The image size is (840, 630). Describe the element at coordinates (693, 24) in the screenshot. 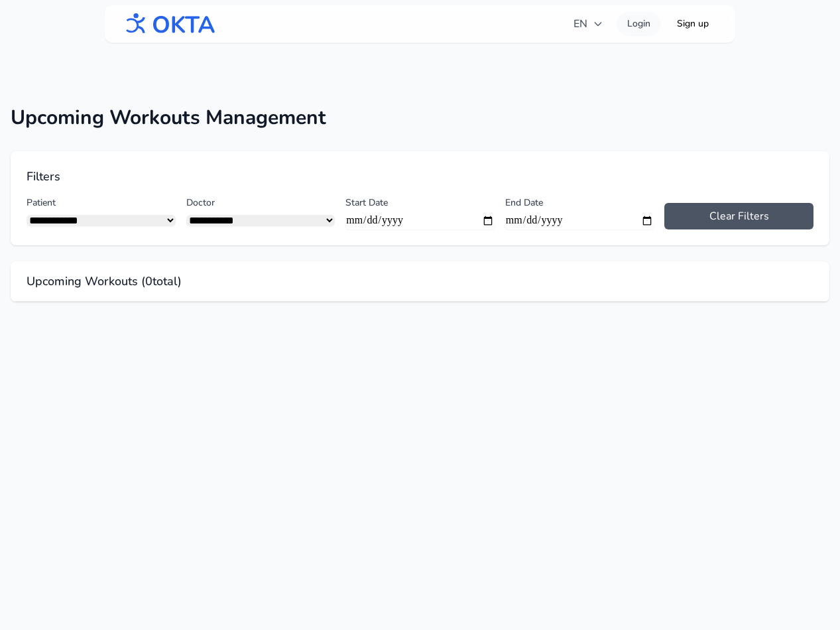

I see `a: Sign up` at that location.